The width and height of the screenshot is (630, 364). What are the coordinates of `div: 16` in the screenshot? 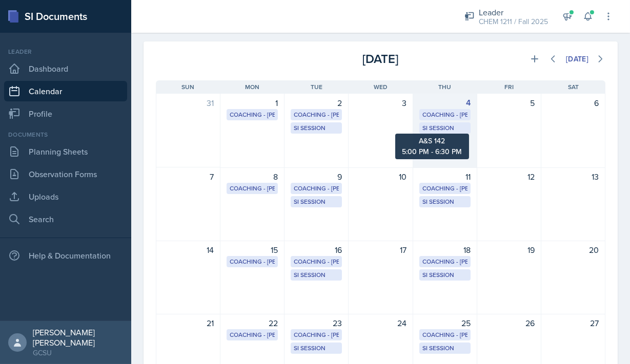 It's located at (316, 250).